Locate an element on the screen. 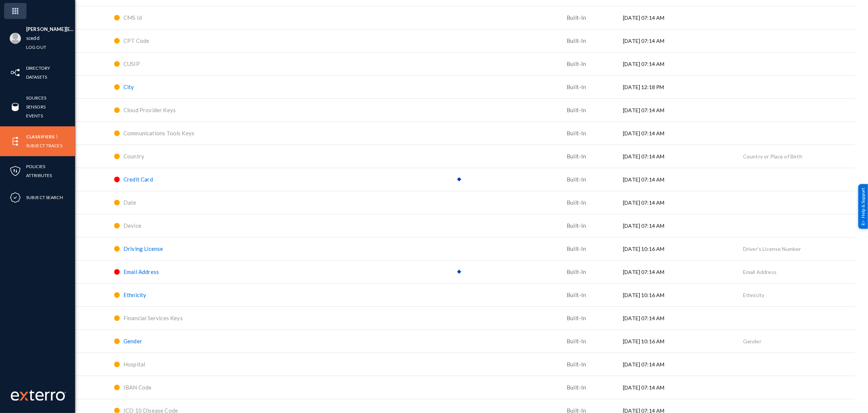 Image resolution: width=868 pixels, height=413 pixels. img: icon-compliance.svg is located at coordinates (15, 198).